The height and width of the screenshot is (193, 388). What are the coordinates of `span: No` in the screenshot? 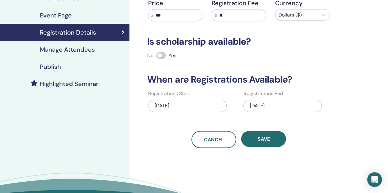 It's located at (150, 55).